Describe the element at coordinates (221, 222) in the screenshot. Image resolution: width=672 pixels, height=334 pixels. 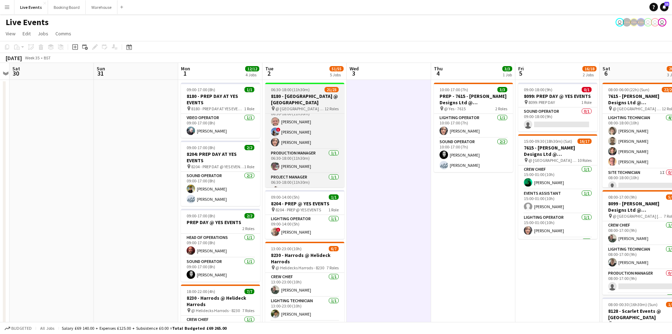
I see `h3: PREP DAY @ YES EVENTS` at that location.